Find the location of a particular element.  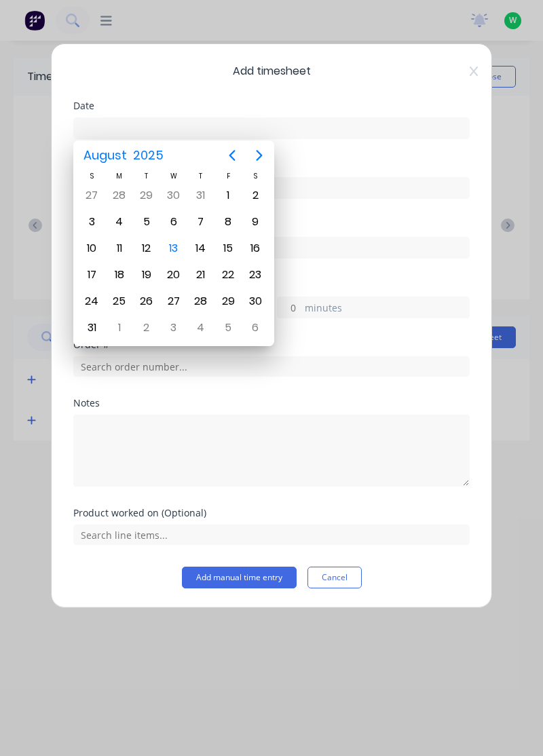

label: minutes is located at coordinates (386, 309).